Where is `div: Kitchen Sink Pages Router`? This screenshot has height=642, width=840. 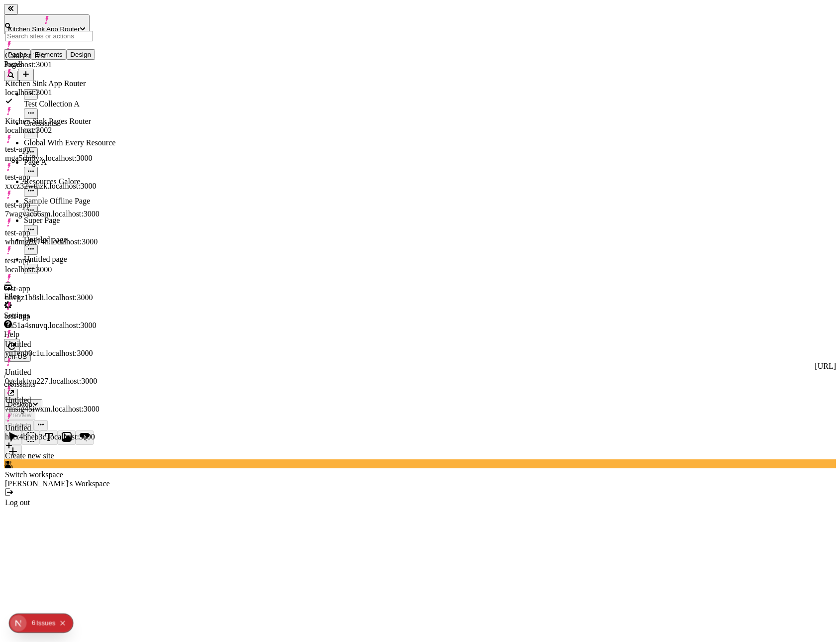
div: Kitchen Sink Pages Router is located at coordinates (57, 121).